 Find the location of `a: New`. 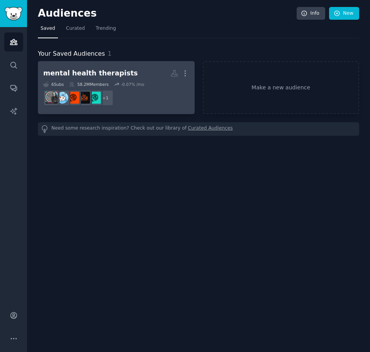

a: New is located at coordinates (344, 14).